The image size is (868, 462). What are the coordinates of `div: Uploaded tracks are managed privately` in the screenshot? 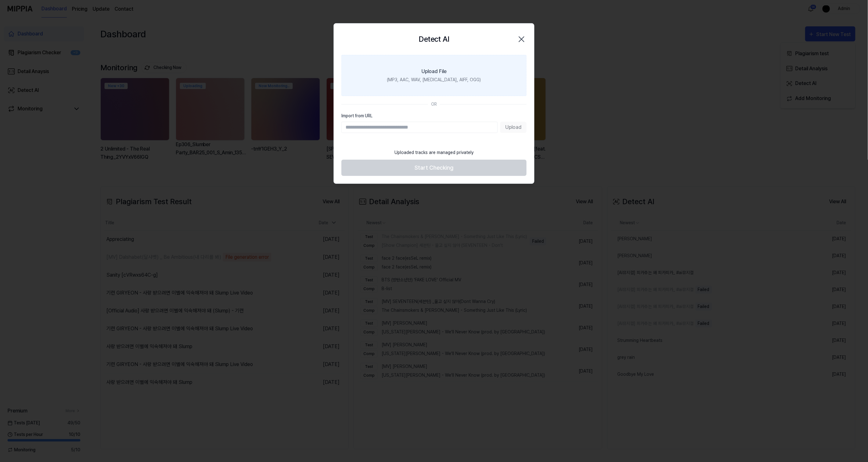 It's located at (434, 152).